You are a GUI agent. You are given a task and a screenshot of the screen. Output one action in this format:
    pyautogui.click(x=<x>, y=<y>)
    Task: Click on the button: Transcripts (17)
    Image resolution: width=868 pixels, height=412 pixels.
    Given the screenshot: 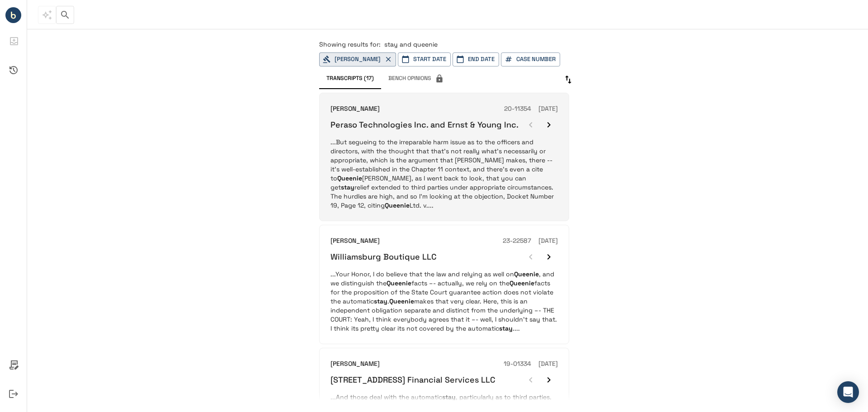 What is the action you would take?
    pyautogui.click(x=350, y=79)
    